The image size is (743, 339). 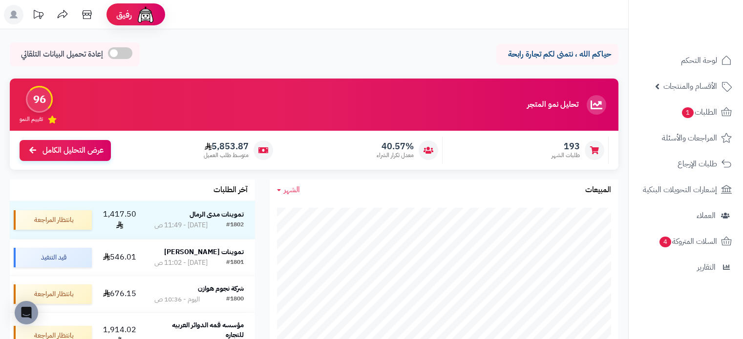 What do you see at coordinates (235, 300) in the screenshot?
I see `div: #1800` at bounding box center [235, 300].